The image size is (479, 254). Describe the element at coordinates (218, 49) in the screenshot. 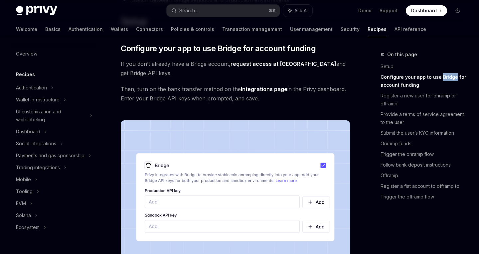

I see `span: Configure your app to use Bridge for account funding` at that location.